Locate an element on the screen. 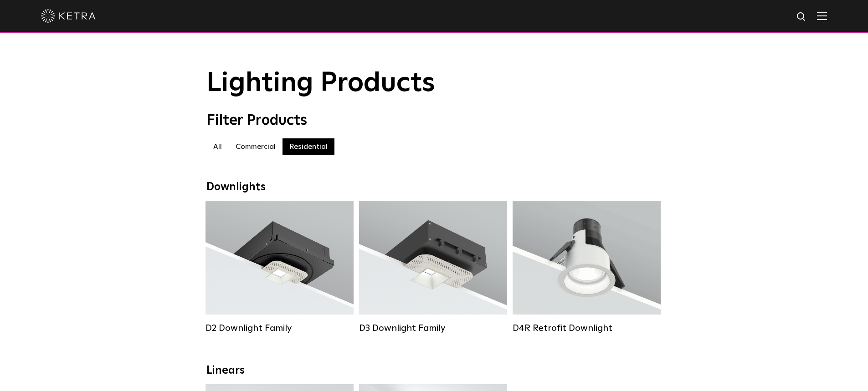 The image size is (868, 391). div: Filter Products is located at coordinates (434, 121).